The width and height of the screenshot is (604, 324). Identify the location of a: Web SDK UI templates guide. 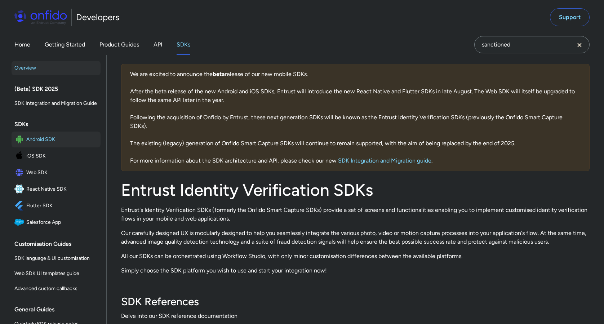
(56, 274).